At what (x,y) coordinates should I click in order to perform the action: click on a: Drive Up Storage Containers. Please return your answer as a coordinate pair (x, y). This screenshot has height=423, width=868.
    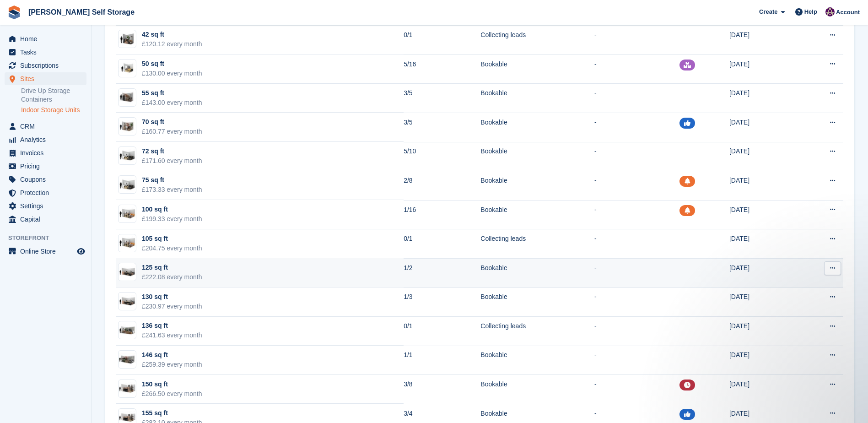
    Looking at the image, I should click on (54, 95).